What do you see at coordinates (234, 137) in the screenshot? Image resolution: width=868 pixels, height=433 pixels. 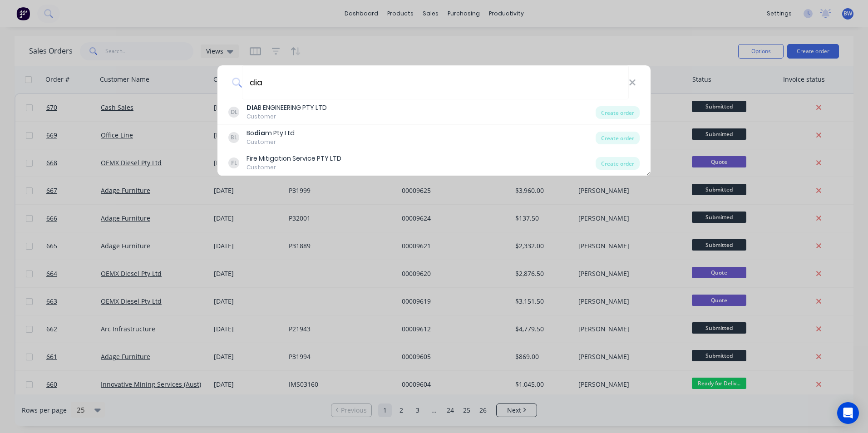 I see `div: BL` at bounding box center [234, 137].